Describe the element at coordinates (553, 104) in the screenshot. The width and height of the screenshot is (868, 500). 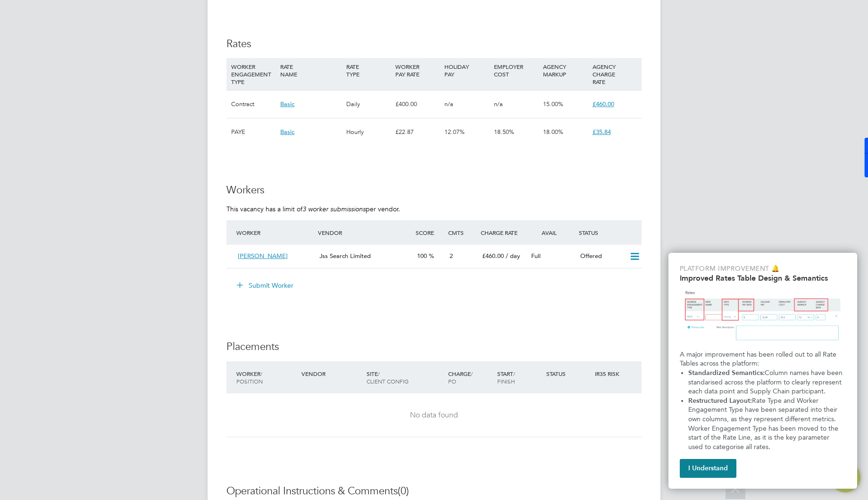
I see `span: 15.00%` at that location.